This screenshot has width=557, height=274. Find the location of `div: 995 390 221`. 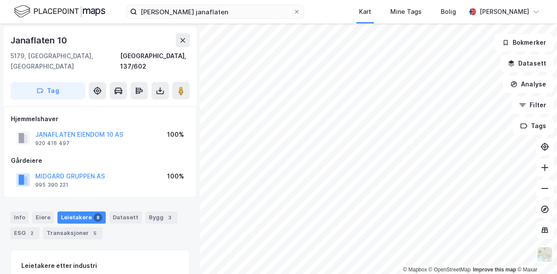

div: 995 390 221 is located at coordinates (52, 185).